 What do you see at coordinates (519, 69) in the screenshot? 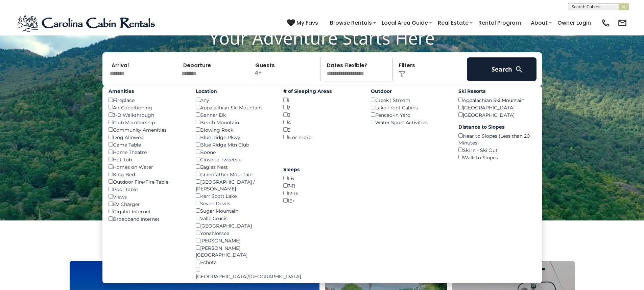
I see `img: search-regular-white.png` at bounding box center [519, 69].